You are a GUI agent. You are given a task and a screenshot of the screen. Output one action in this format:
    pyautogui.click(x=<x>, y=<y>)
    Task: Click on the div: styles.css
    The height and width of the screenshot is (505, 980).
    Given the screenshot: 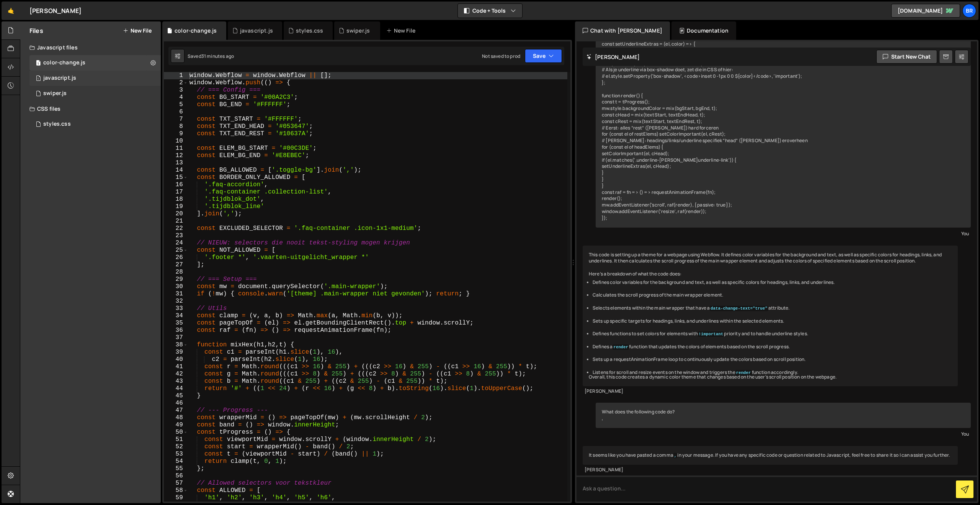 What is the action you would take?
    pyautogui.click(x=57, y=124)
    